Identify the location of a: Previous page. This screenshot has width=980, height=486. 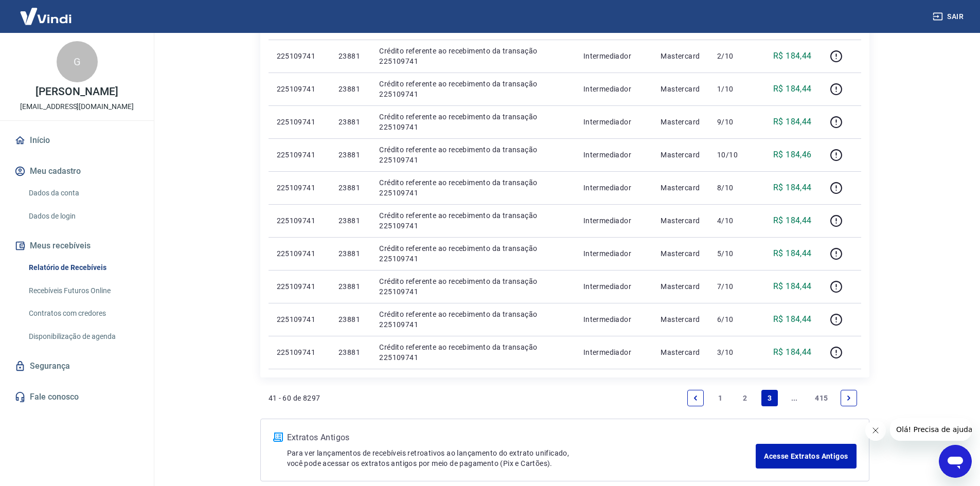
(696, 399).